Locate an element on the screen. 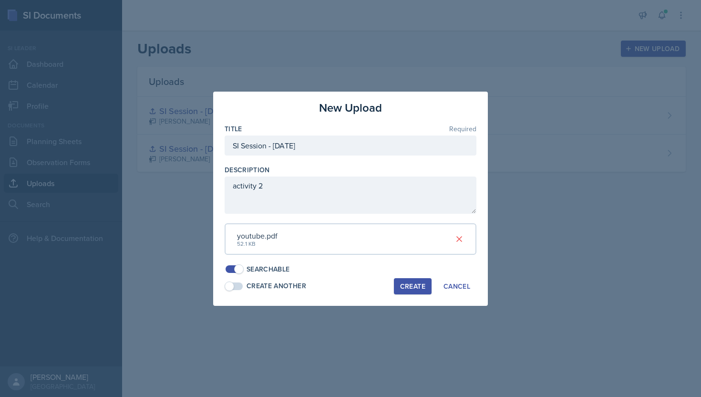 This screenshot has height=397, width=701. div: Create Another is located at coordinates (276, 286).